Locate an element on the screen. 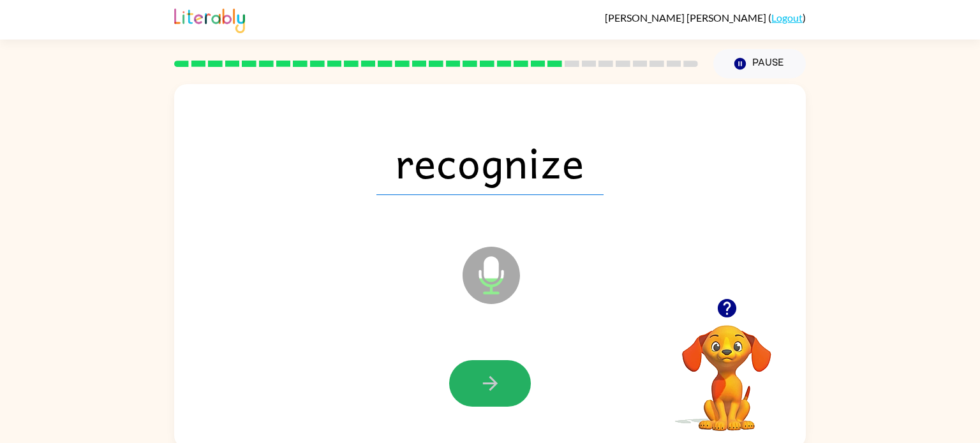 The width and height of the screenshot is (980, 443). img: Literably is located at coordinates (209, 19).